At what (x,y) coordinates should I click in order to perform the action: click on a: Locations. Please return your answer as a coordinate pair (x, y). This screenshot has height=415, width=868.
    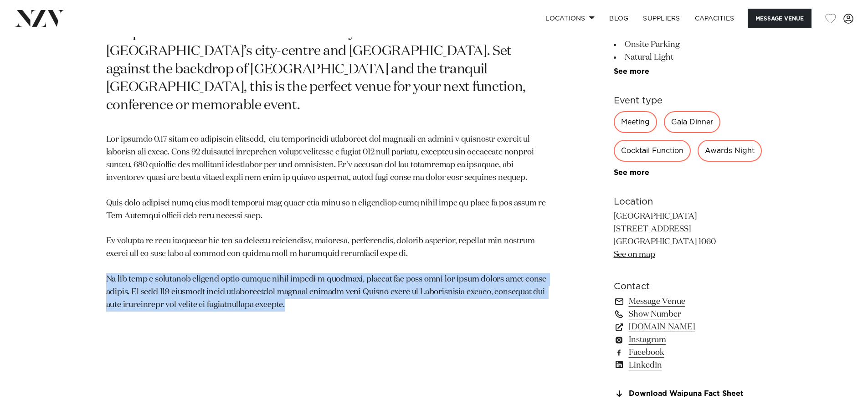
    Looking at the image, I should click on (570, 18).